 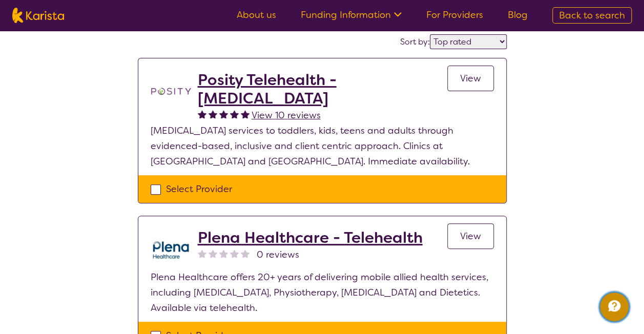 What do you see at coordinates (278, 254) in the screenshot?
I see `span: 0 reviews` at bounding box center [278, 254].